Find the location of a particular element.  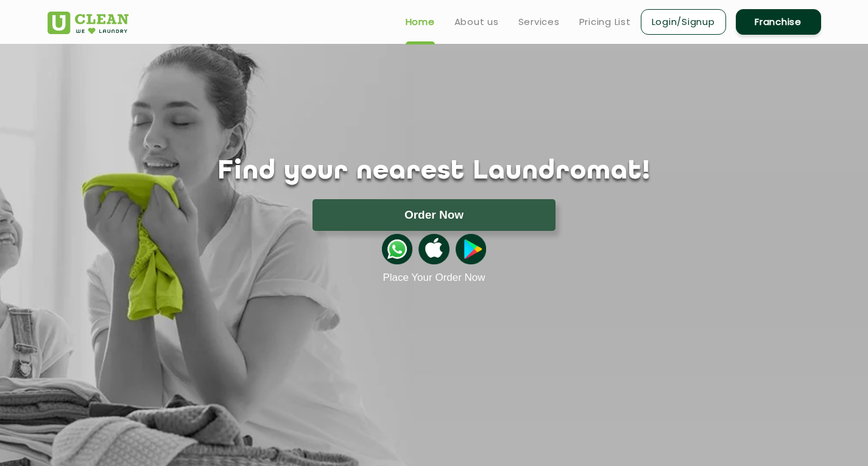

img: apple-icon.png is located at coordinates (434, 249).